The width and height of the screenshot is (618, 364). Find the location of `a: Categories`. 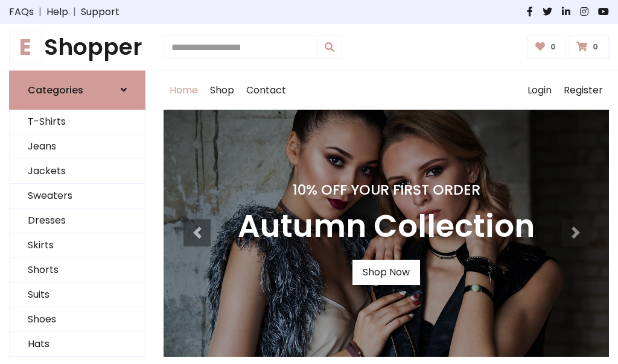

a: Categories is located at coordinates (78, 90).